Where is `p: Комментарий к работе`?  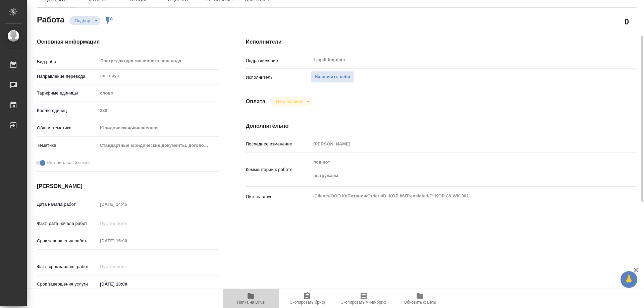 p: Комментарий к работе is located at coordinates (278, 170).